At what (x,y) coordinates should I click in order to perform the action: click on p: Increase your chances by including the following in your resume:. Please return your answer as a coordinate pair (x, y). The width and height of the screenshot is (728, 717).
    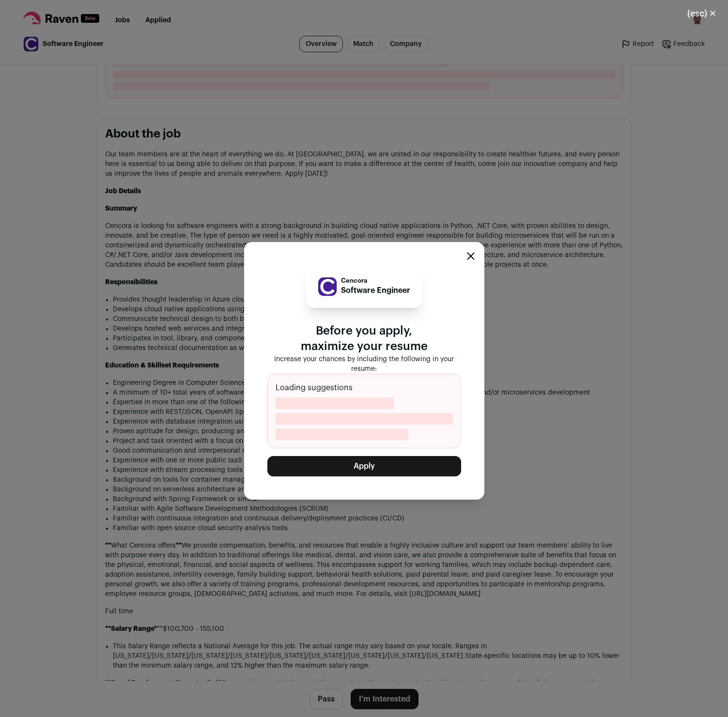
    Looking at the image, I should click on (364, 364).